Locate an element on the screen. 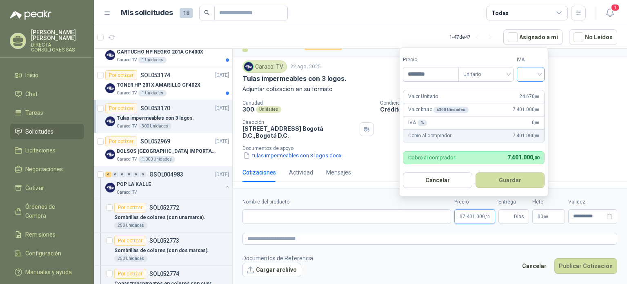 The width and height of the screenshot is (627, 284). p: Dirección is located at coordinates (299, 122).